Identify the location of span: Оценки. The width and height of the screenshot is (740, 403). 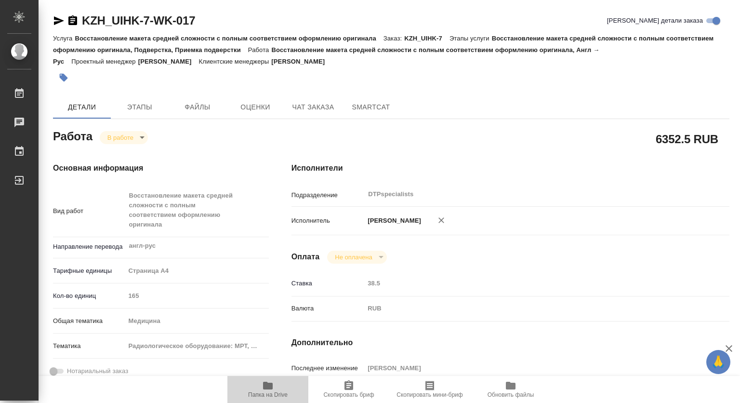
(255, 107).